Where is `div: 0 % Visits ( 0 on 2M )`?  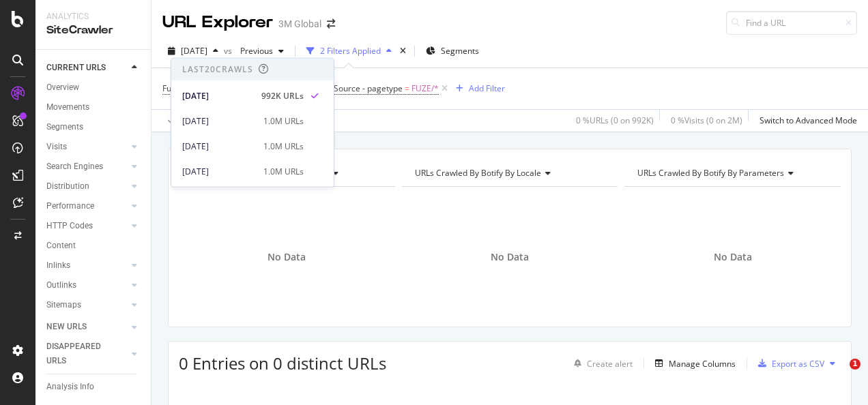 div: 0 % Visits ( 0 on 2M ) is located at coordinates (706, 120).